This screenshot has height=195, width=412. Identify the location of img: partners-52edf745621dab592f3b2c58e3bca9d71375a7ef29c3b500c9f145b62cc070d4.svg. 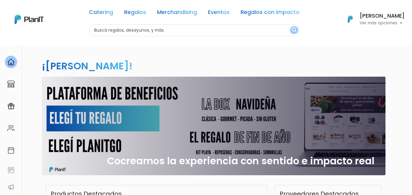
(11, 187).